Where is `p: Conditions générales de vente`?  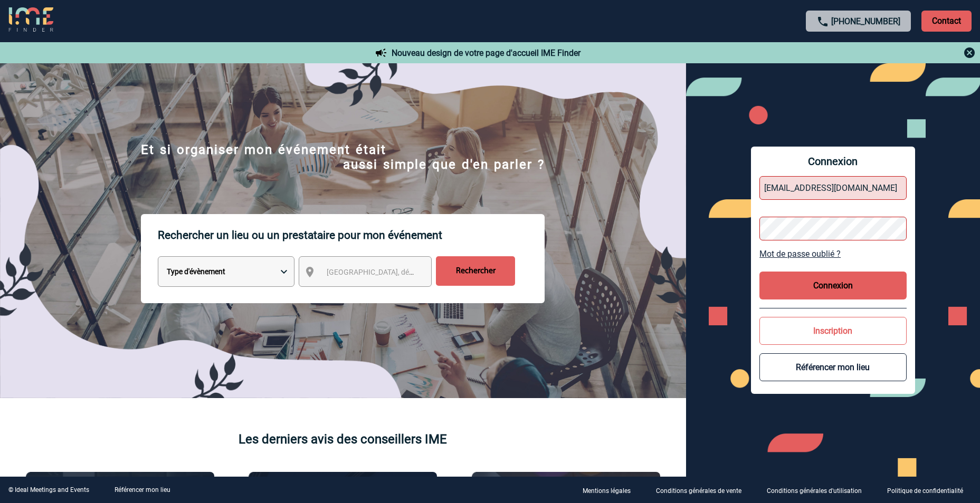
p: Conditions générales de vente is located at coordinates (699, 491).